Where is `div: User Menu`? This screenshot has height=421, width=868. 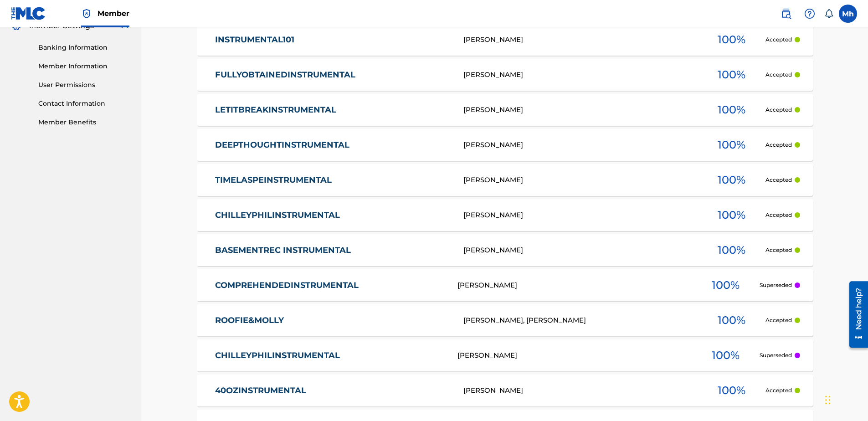 div: User Menu is located at coordinates (848, 14).